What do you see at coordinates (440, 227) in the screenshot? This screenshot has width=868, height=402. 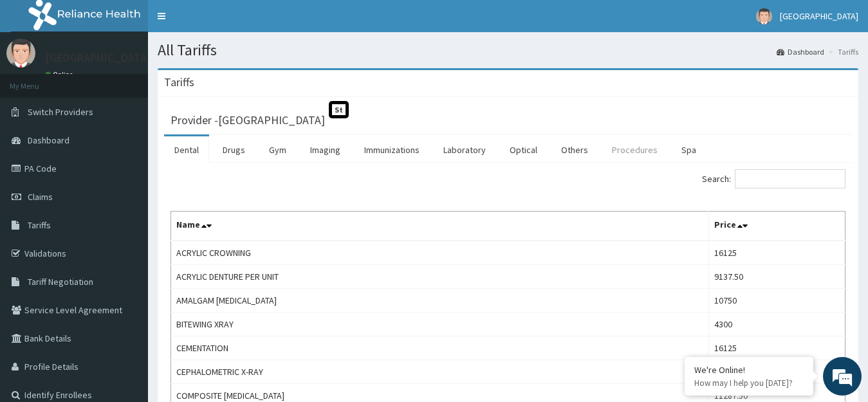 I see `th: Name` at bounding box center [440, 227].